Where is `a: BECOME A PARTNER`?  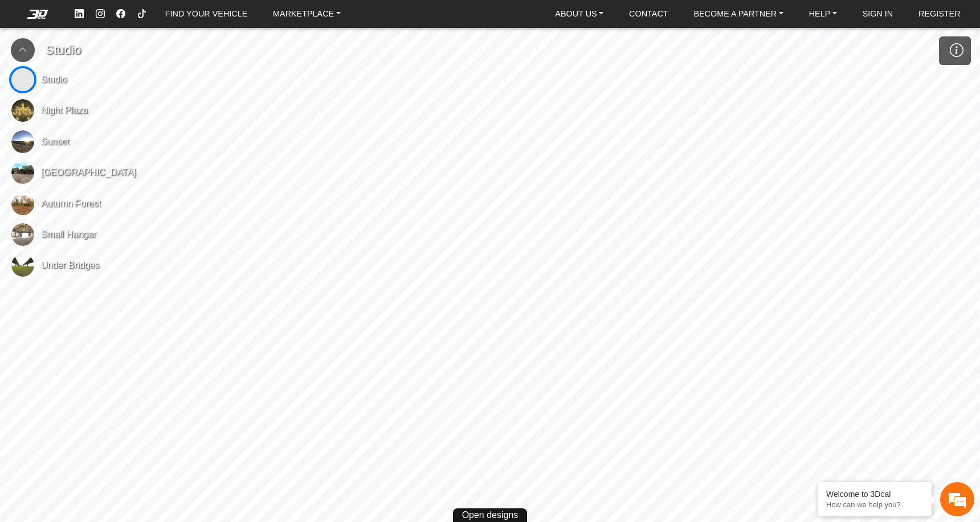 a: BECOME A PARTNER is located at coordinates (738, 13).